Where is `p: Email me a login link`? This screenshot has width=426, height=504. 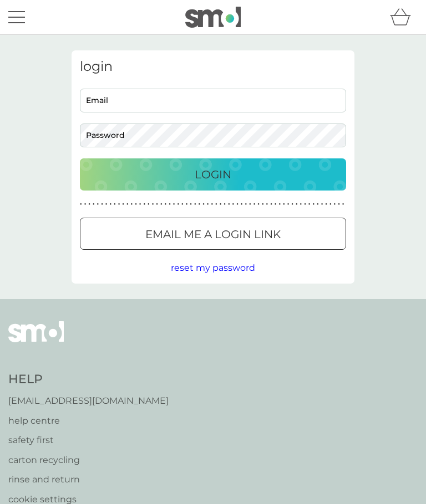 p: Email me a login link is located at coordinates (213, 235).